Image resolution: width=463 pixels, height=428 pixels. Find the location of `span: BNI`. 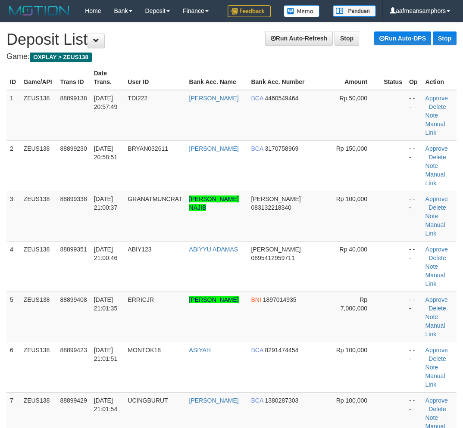

span: BNI is located at coordinates (255, 300).